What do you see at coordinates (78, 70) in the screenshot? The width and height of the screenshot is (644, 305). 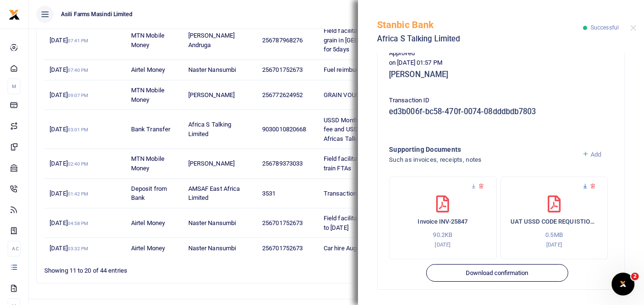 I see `small: 07:40 PM` at bounding box center [78, 70].